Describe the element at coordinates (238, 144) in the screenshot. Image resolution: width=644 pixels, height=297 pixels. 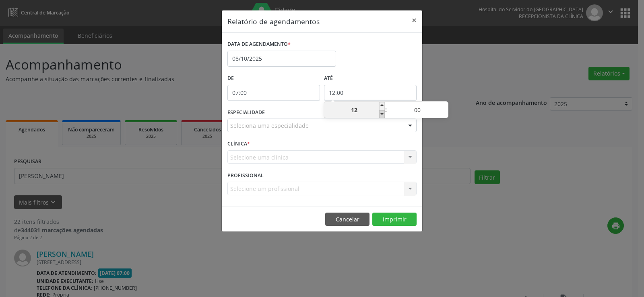
I see `label: CLÍNICA` at that location.